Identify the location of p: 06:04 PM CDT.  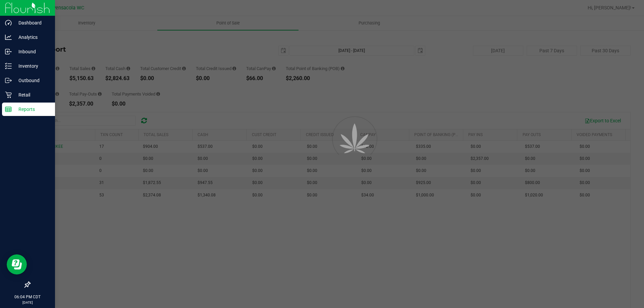
(28, 297).